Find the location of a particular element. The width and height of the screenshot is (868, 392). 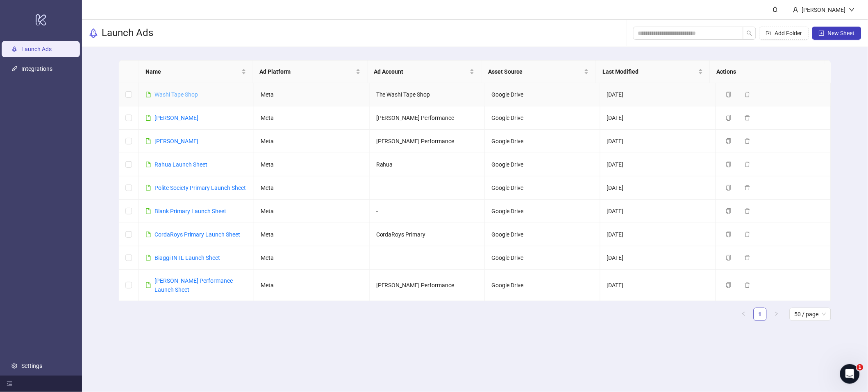

a: Biaggi INTL Launch Sheet is located at coordinates (187, 258).